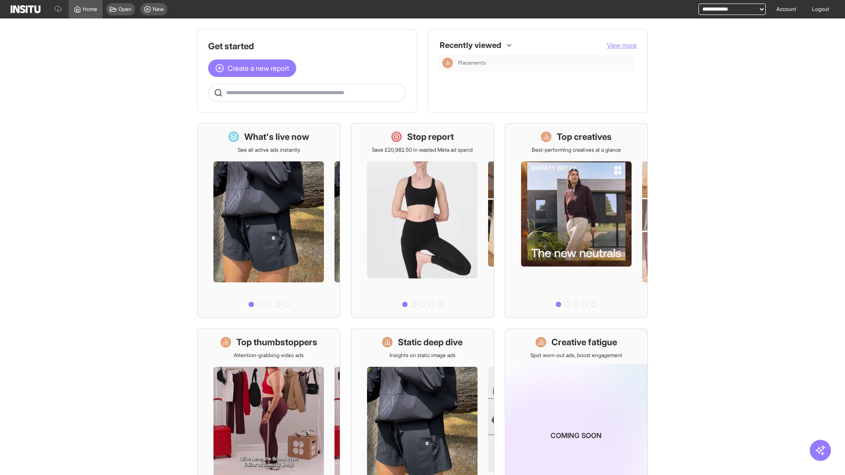  What do you see at coordinates (125, 9) in the screenshot?
I see `span: Open` at bounding box center [125, 9].